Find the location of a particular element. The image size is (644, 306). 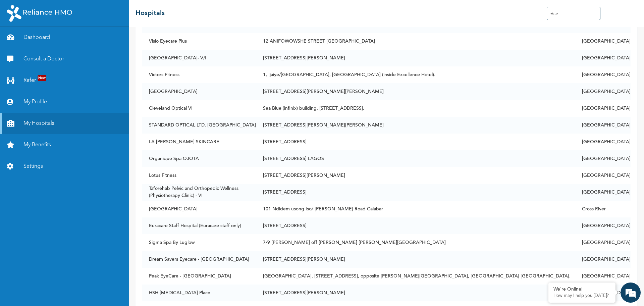

div: We're Online! is located at coordinates (582, 289).